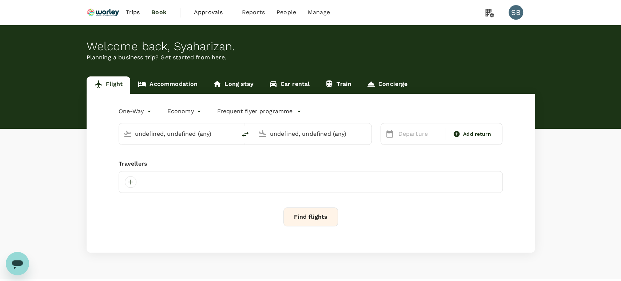  Describe the element at coordinates (313, 133) in the screenshot. I see `input: Going to` at that location.